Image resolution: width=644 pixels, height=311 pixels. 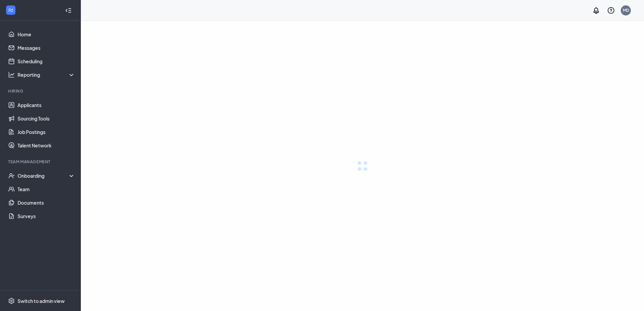 I want to click on div: Team Management, so click(x=41, y=161).